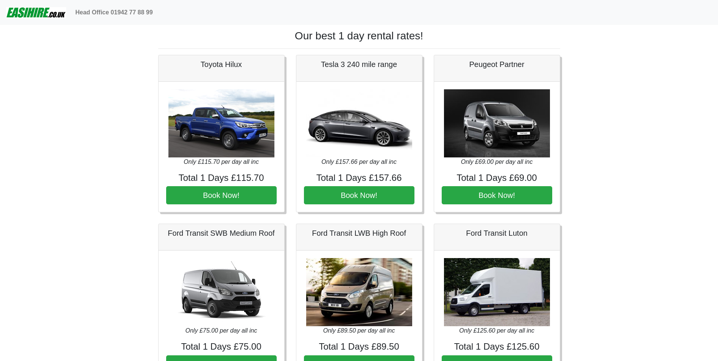 The height and width of the screenshot is (361, 718). I want to click on i: Only £115.70 per day all inc, so click(221, 162).